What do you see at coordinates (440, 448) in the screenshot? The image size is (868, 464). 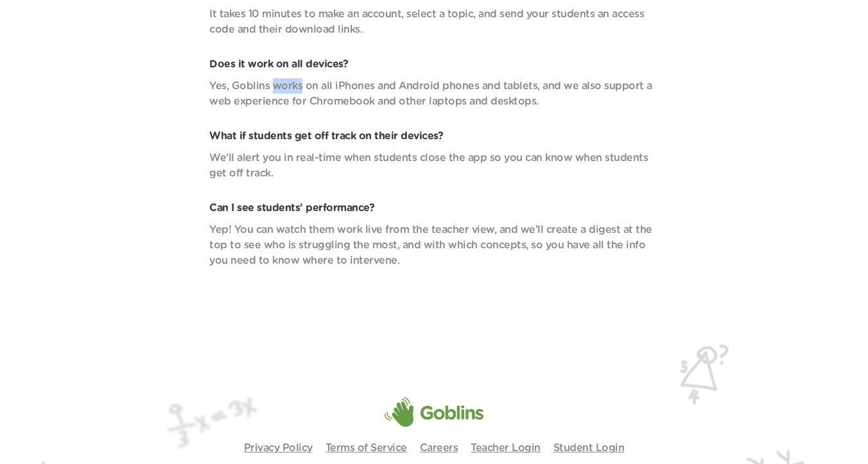 I see `a: Careers` at bounding box center [440, 448].